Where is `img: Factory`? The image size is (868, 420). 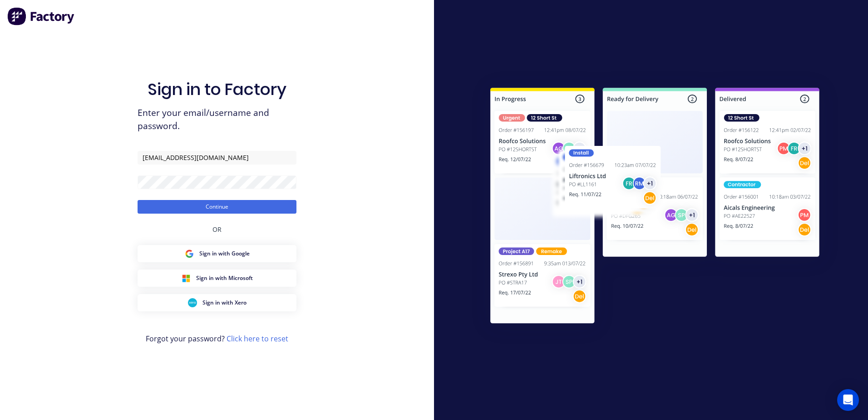 img: Factory is located at coordinates (41, 16).